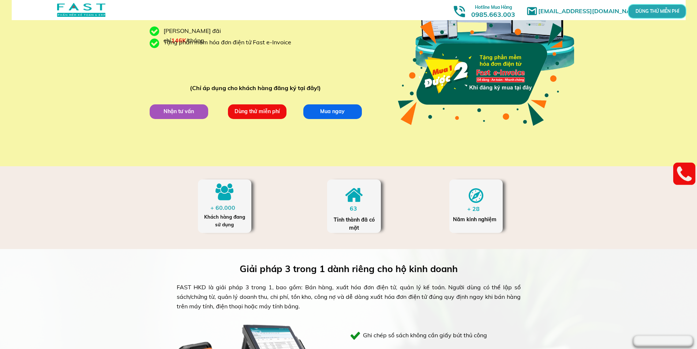 This screenshot has height=349, width=697. Describe the element at coordinates (225, 208) in the screenshot. I see `div: + 60.000` at that location.